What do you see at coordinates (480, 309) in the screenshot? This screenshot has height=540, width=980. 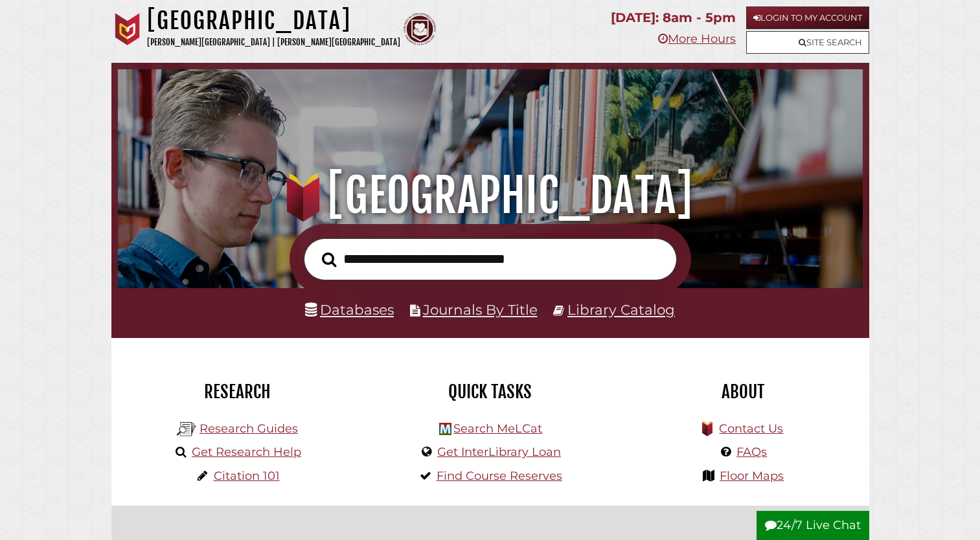 I see `a: Journals By Title` at bounding box center [480, 309].